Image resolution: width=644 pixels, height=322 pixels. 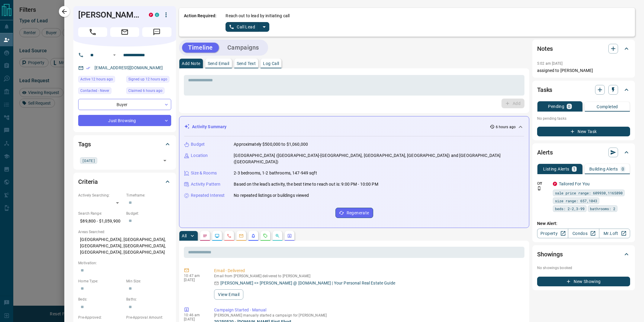 What do you see at coordinates (271, 63) in the screenshot?
I see `p: Log Call` at bounding box center [271, 63].